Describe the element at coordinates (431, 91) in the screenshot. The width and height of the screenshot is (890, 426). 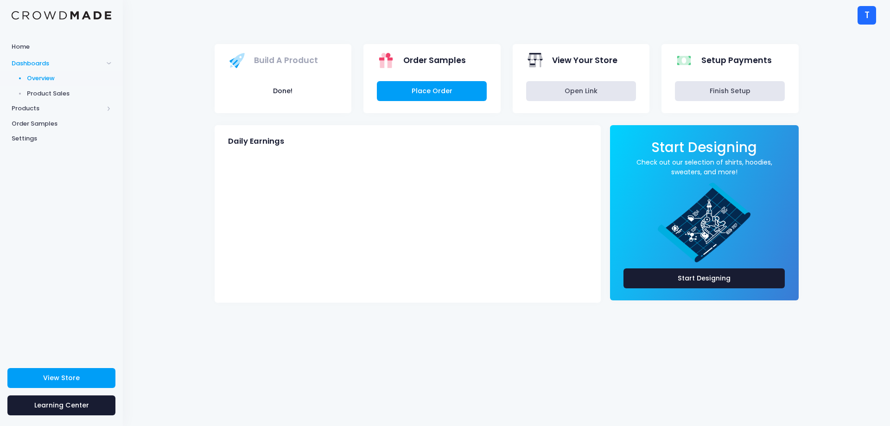
I see `a: Place Order` at that location.